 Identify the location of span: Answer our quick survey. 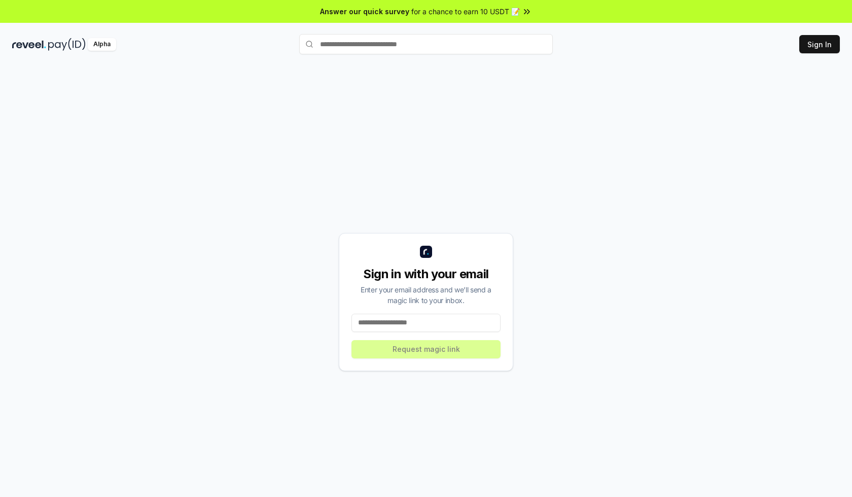
(365, 11).